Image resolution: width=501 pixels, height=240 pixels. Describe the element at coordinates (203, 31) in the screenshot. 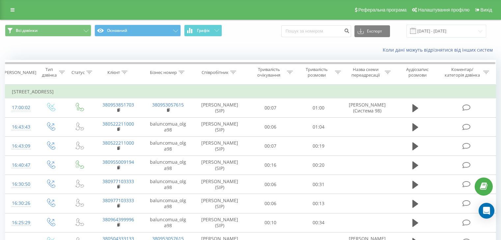

I see `span: Графік` at that location.